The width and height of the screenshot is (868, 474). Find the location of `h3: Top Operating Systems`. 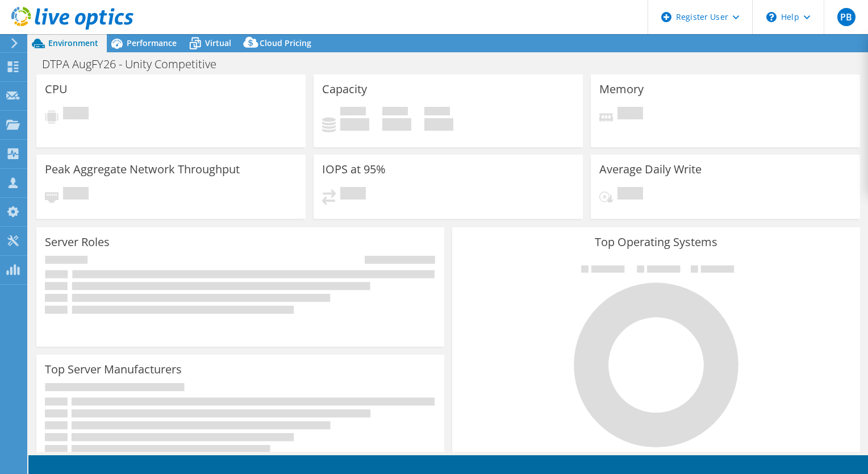

h3: Top Operating Systems is located at coordinates (656, 242).